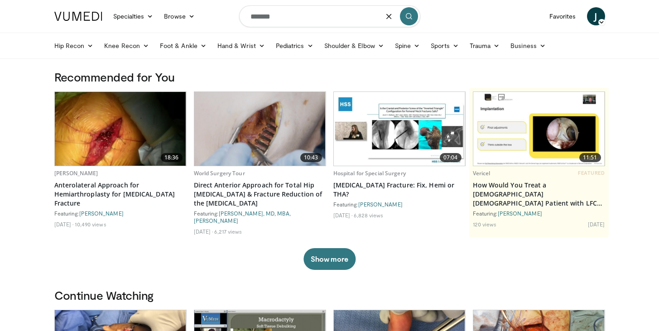 The width and height of the screenshot is (659, 331). What do you see at coordinates (445, 46) in the screenshot?
I see `a: Sports` at bounding box center [445, 46].